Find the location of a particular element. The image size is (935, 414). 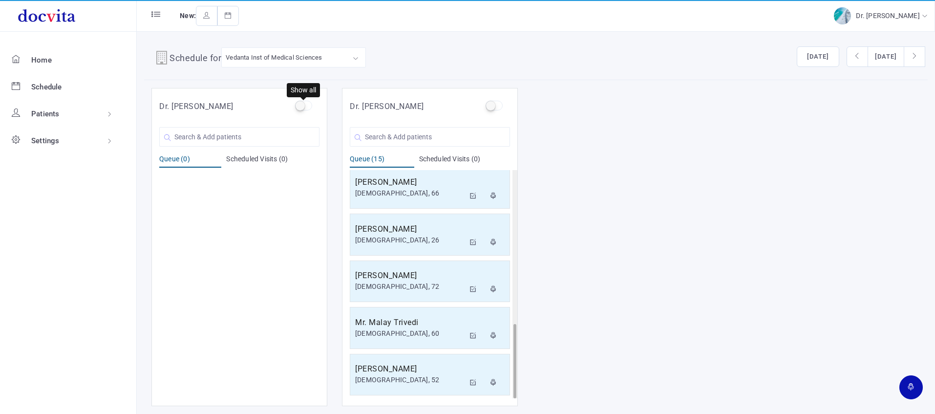

div: Queue (0) is located at coordinates (190, 161).